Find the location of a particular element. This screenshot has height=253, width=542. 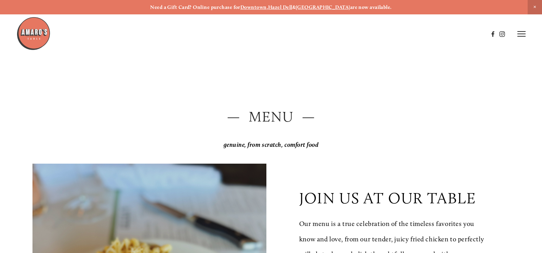

strong: are now available. is located at coordinates (371, 7).